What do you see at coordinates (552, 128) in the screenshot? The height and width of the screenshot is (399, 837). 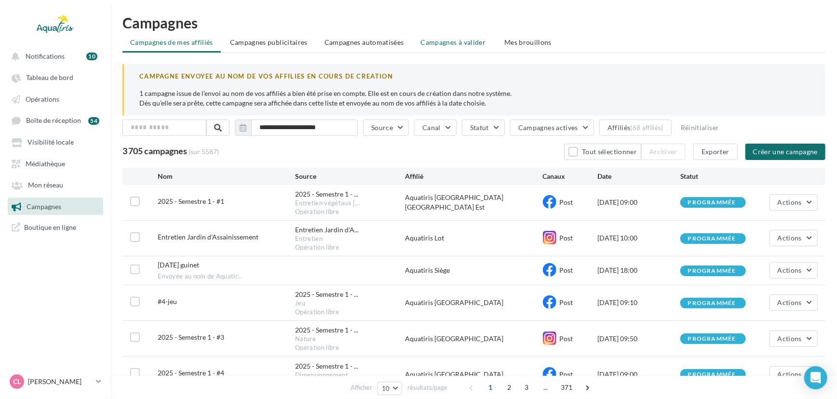 I see `button: Campagnes actives` at bounding box center [552, 128].